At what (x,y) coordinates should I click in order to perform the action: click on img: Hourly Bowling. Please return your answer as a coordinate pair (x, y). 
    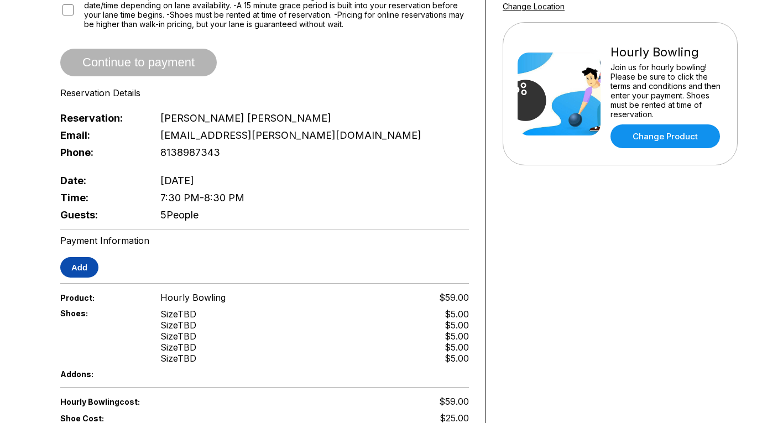
    Looking at the image, I should click on (559, 94).